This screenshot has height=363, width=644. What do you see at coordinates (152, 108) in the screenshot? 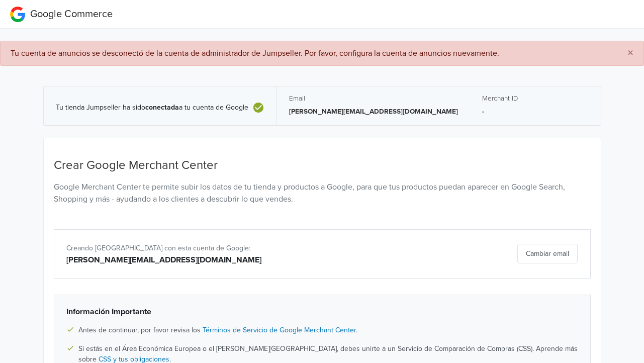
I see `span: Tu tienda Jumpseller ha sido a tu cuenta de Google` at bounding box center [152, 108].